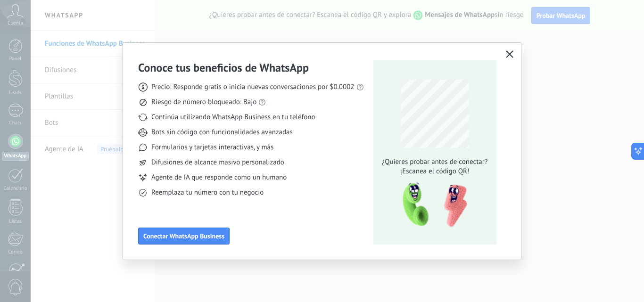 The width and height of the screenshot is (644, 302). I want to click on span: Difusiones de alcance masivo personalizado, so click(218, 163).